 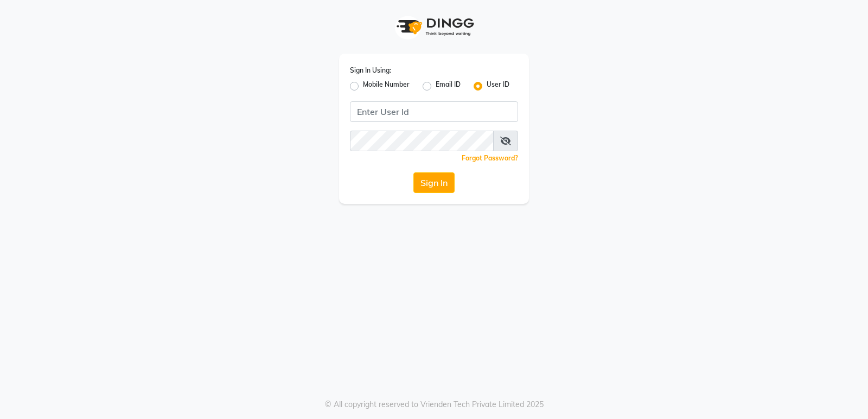 I want to click on img: logo1.svg, so click(x=434, y=26).